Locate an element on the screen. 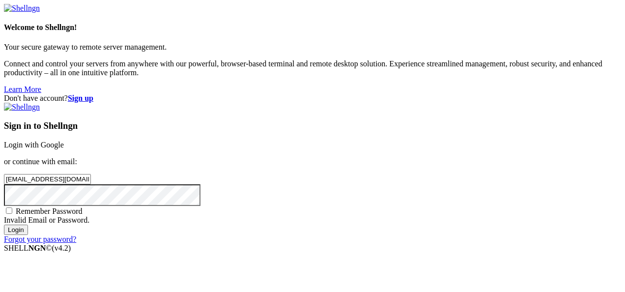  div: Don't have account? is located at coordinates (313, 98).